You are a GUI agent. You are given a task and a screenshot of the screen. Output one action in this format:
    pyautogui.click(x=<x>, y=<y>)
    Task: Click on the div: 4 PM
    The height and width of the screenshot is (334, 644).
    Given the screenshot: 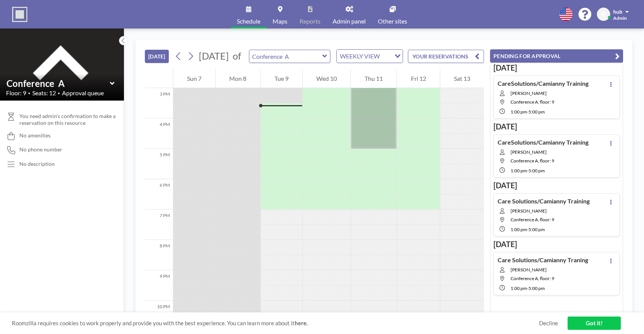 What is the action you would take?
    pyautogui.click(x=159, y=134)
    